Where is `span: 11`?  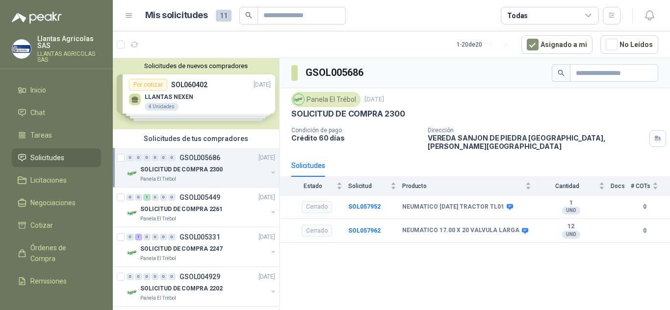
span: 11 is located at coordinates (224, 16).